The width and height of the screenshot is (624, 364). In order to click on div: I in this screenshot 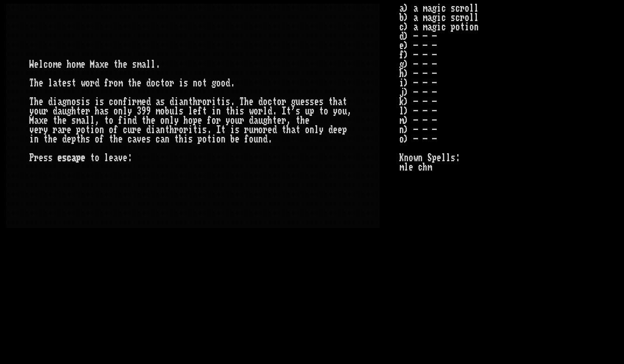, I will do `click(284, 111)`.